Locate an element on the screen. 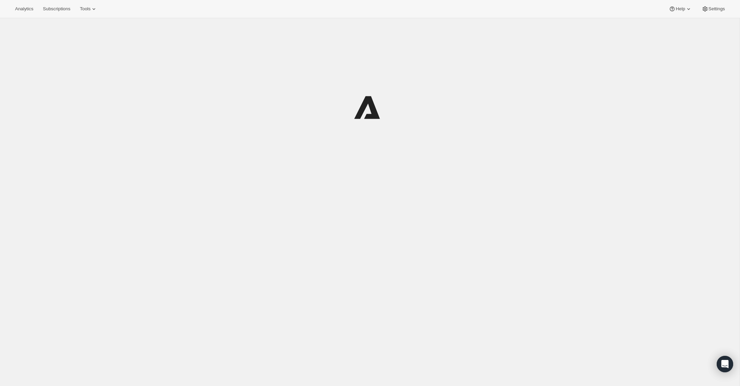  span: Settings is located at coordinates (717, 9).